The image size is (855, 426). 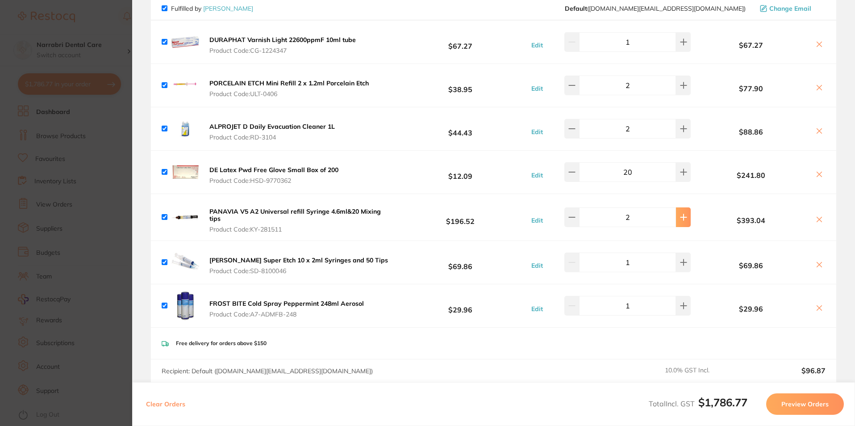 What do you see at coordinates (300, 220) in the screenshot?
I see `button: PANAVIA V5 A2 Universal refill Syringe 4.6ml&20 Mixing tips Product Code:KY-281511` at bounding box center [300, 220].